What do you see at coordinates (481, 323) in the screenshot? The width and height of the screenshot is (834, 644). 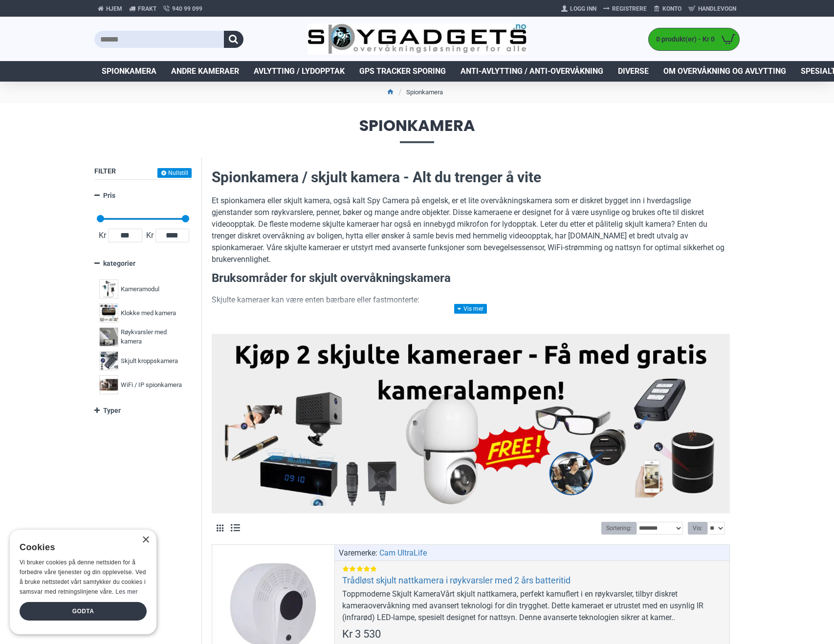 I see `li: Disse kan tas med overalt og brukes til skjult filming i situasjoner der diskresjon er nødvendig ...` at bounding box center [481, 323].